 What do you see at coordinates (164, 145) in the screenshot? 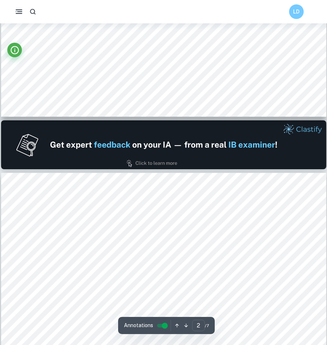
I see `img: Ad` at bounding box center [164, 145].